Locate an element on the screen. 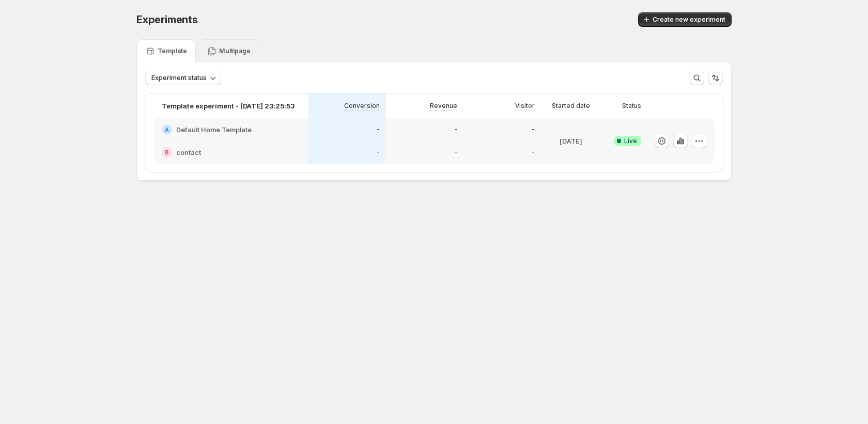 This screenshot has width=868, height=424. p: Visitor is located at coordinates (525, 106).